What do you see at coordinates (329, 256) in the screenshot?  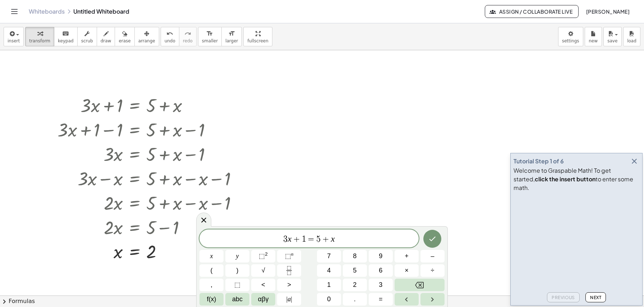 I see `span: 7` at bounding box center [329, 256].